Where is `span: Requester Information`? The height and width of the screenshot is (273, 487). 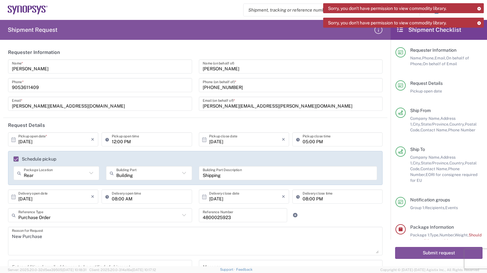 span: Requester Information is located at coordinates (434, 50).